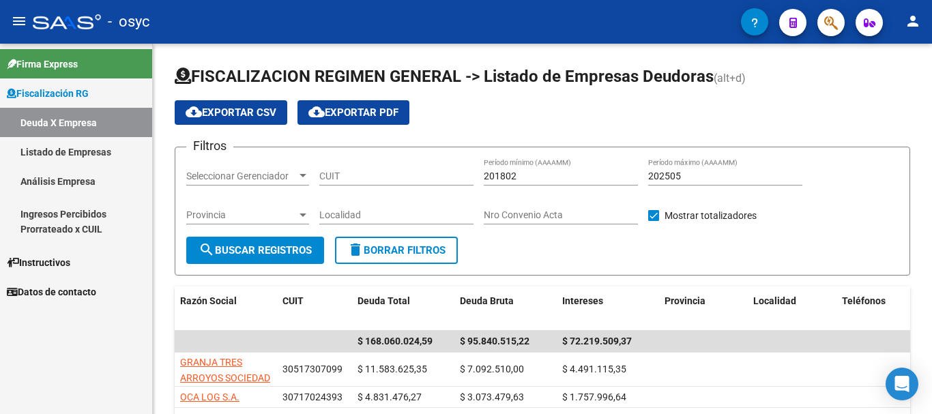 The width and height of the screenshot is (932, 414). What do you see at coordinates (241, 176) in the screenshot?
I see `span: Seleccionar Gerenciador` at bounding box center [241, 176].